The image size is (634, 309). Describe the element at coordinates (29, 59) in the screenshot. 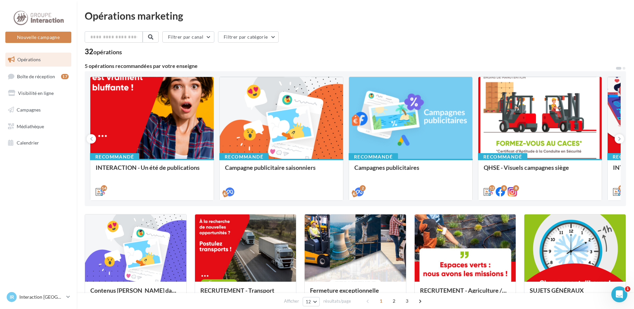

I see `span: Opérations` at that location.